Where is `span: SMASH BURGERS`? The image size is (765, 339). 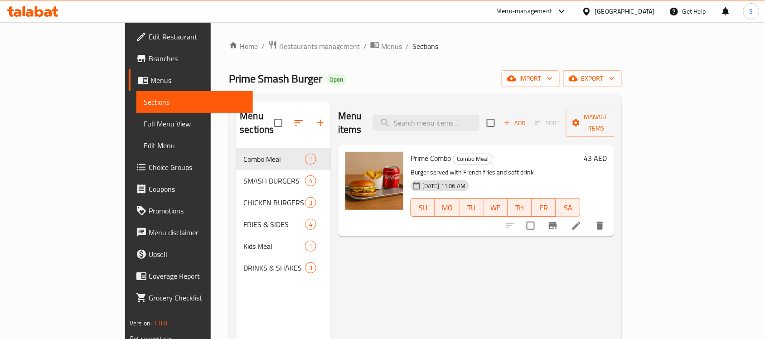 span: SMASH BURGERS is located at coordinates (274, 181).